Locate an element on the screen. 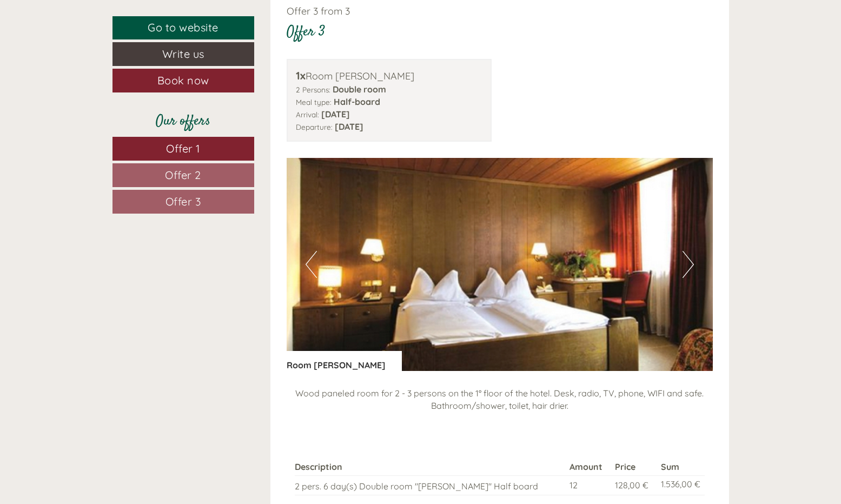 The image size is (841, 504). b: Half-board is located at coordinates (357, 102).